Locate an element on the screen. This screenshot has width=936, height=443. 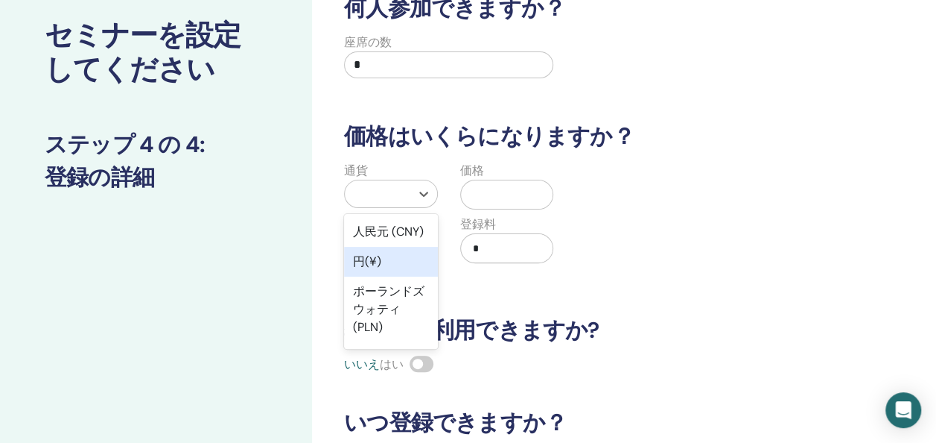
div: 円(¥) is located at coordinates (391, 261).